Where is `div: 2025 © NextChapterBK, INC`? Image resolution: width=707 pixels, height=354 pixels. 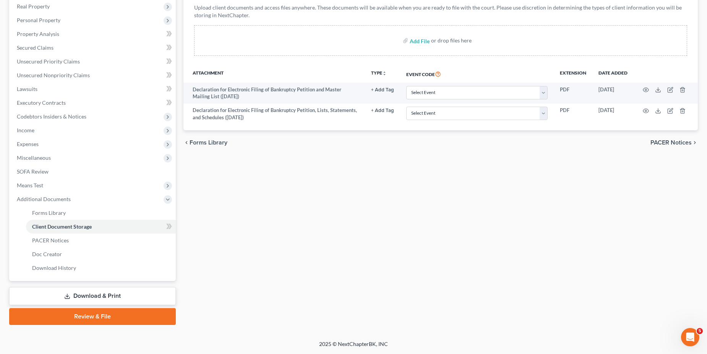 div: 2025 © NextChapterBK, INC is located at coordinates (353, 347).